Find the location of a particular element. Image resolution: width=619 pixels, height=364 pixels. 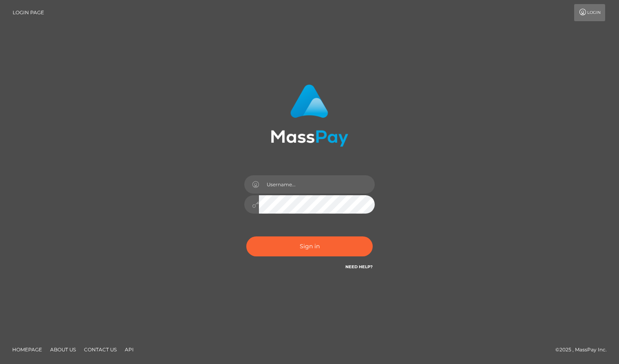

a: Homepage is located at coordinates (27, 349).